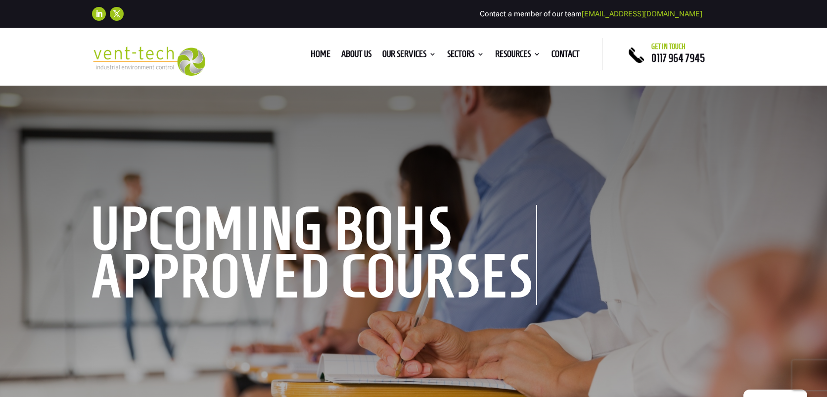 Image resolution: width=827 pixels, height=397 pixels. What do you see at coordinates (466, 56) in the screenshot?
I see `a: Sectors` at bounding box center [466, 56].